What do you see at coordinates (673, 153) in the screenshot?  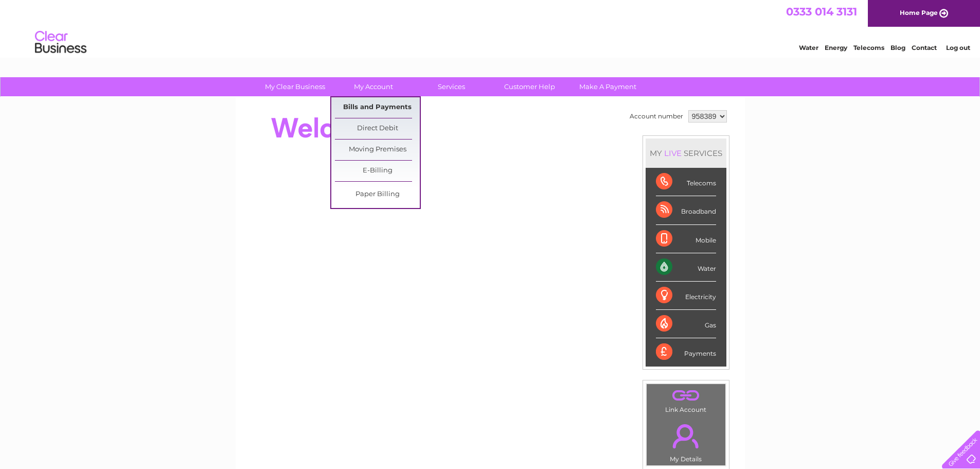 I see `div: LIVE` at bounding box center [673, 153].